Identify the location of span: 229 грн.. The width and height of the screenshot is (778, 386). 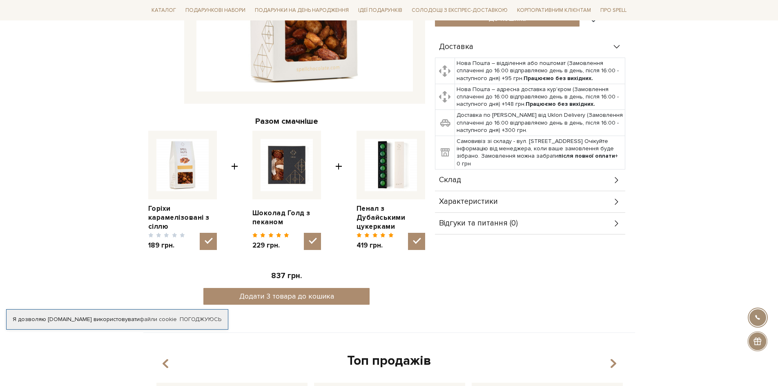
(271, 245).